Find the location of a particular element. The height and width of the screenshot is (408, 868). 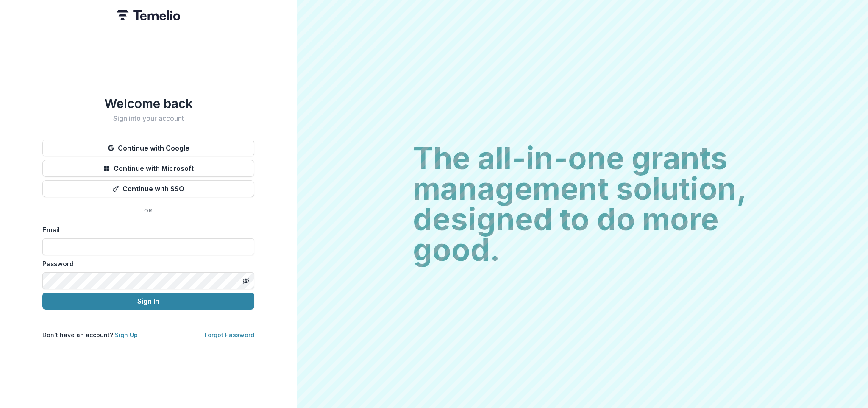

h2: Sign into your account is located at coordinates (148, 118).